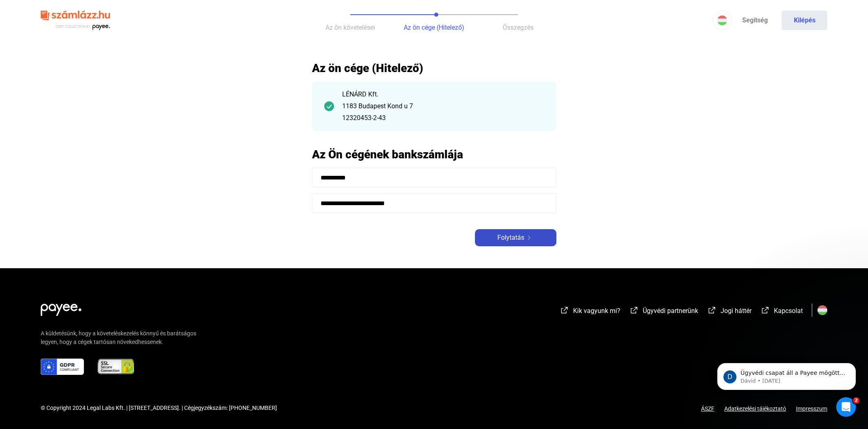  I want to click on span: Az ön cége (Hitelező), so click(434, 28).